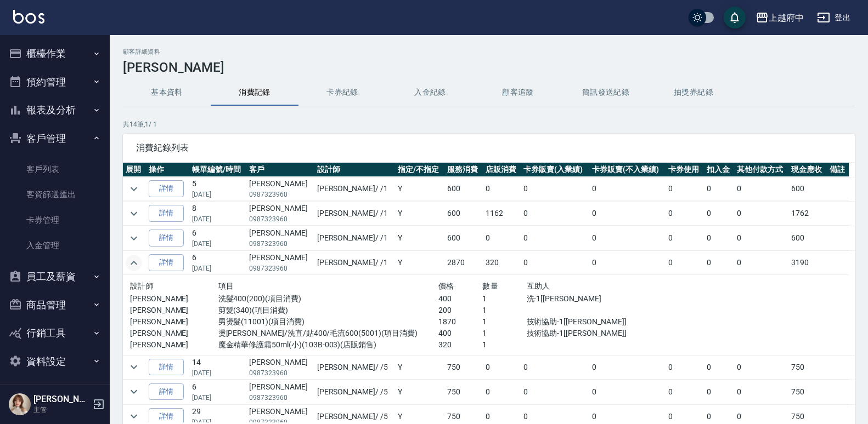 Image resolution: width=868 pixels, height=424 pixels. Describe the element at coordinates (55, 362) in the screenshot. I see `button: 資料設定` at that location.